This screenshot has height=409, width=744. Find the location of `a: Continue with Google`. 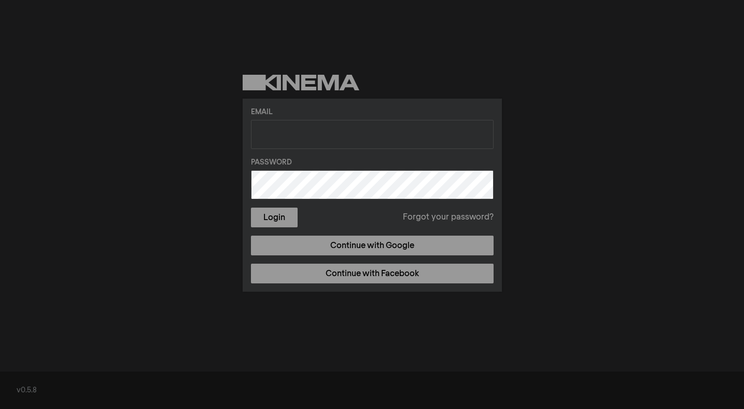

a: Continue with Google is located at coordinates (372, 245).